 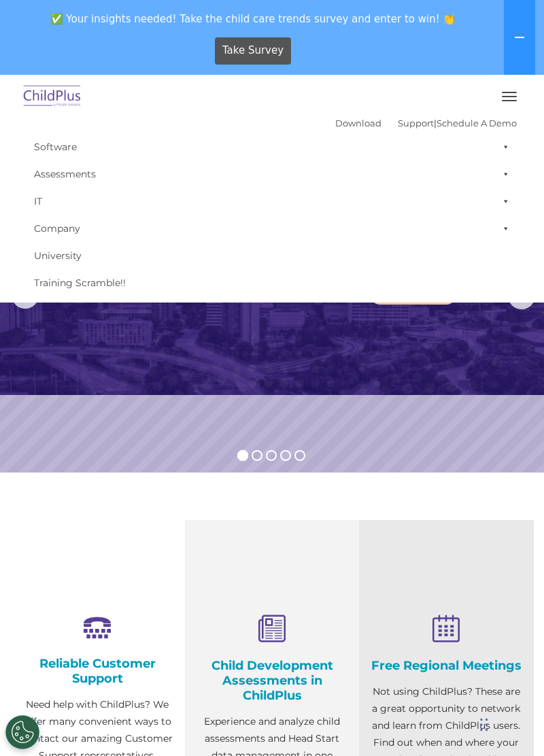 I want to click on a: Assessments, so click(x=272, y=174).